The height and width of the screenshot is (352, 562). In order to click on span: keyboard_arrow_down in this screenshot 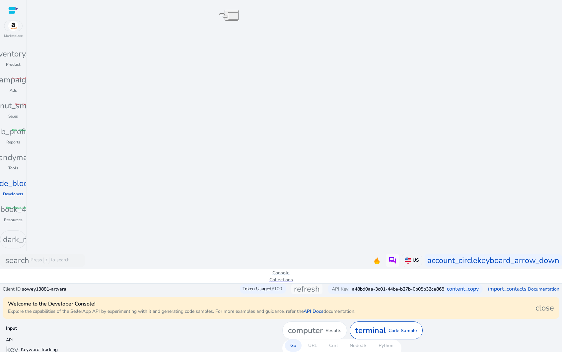, I will do `click(519, 260)`.